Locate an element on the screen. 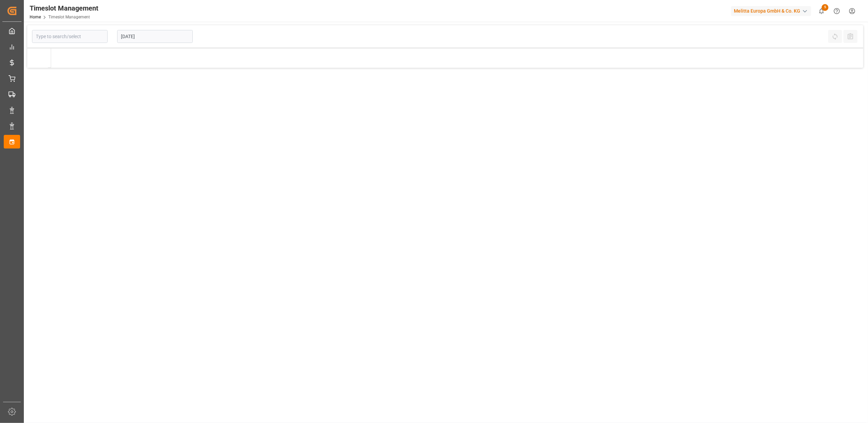 This screenshot has width=868, height=423. a: Home is located at coordinates (35, 17).